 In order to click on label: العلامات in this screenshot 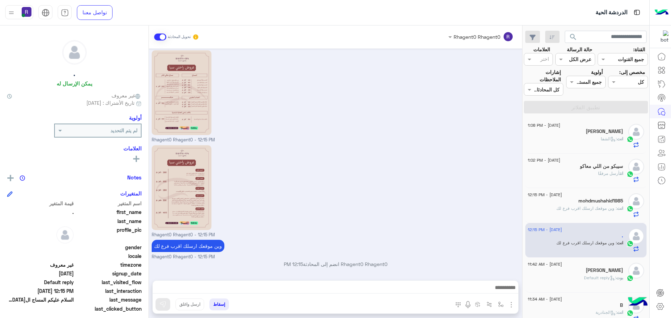, I will do `click(542, 49)`.